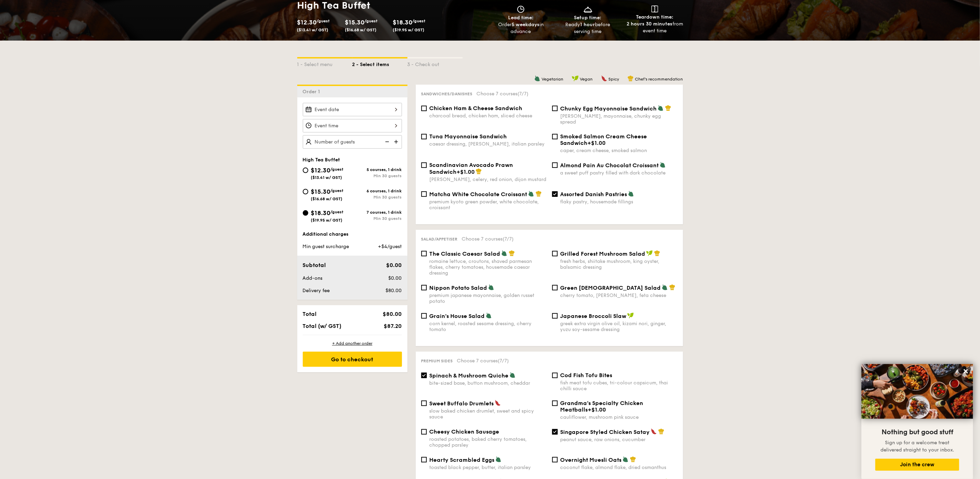 The height and width of the screenshot is (479, 980). What do you see at coordinates (352, 110) in the screenshot?
I see `input: Event date` at bounding box center [352, 110].